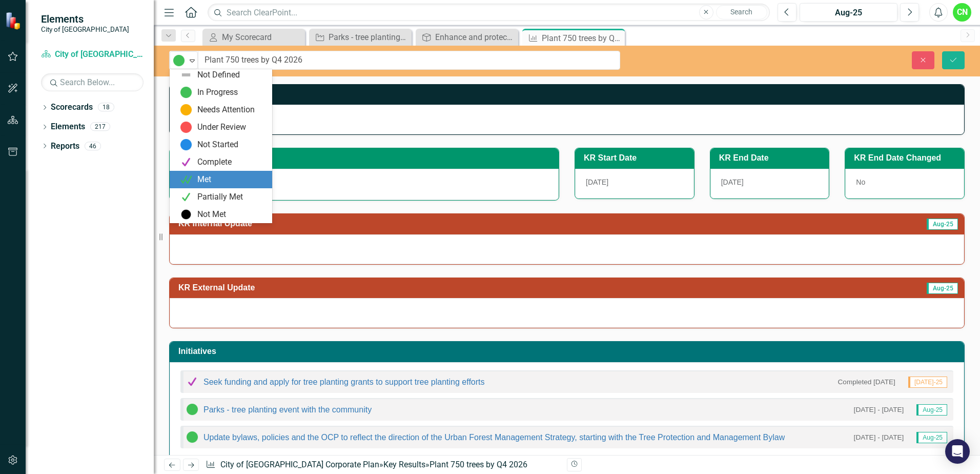 The height and width of the screenshot is (474, 980). What do you see at coordinates (72, 107) in the screenshot?
I see `a: Scorecards` at bounding box center [72, 107].